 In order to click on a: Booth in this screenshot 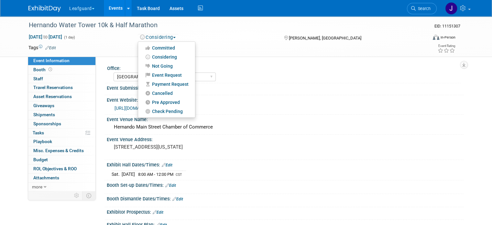, I will do `click(62, 70)`.